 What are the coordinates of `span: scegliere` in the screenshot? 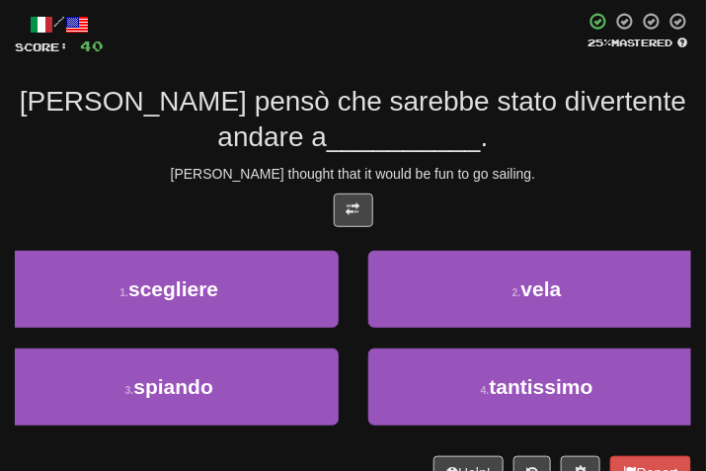 It's located at (173, 288).